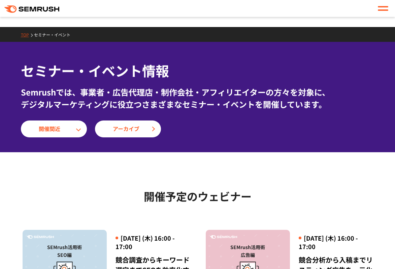  Describe the element at coordinates (248, 251) in the screenshot. I see `div: SEMrush活用術 広告編` at that location.